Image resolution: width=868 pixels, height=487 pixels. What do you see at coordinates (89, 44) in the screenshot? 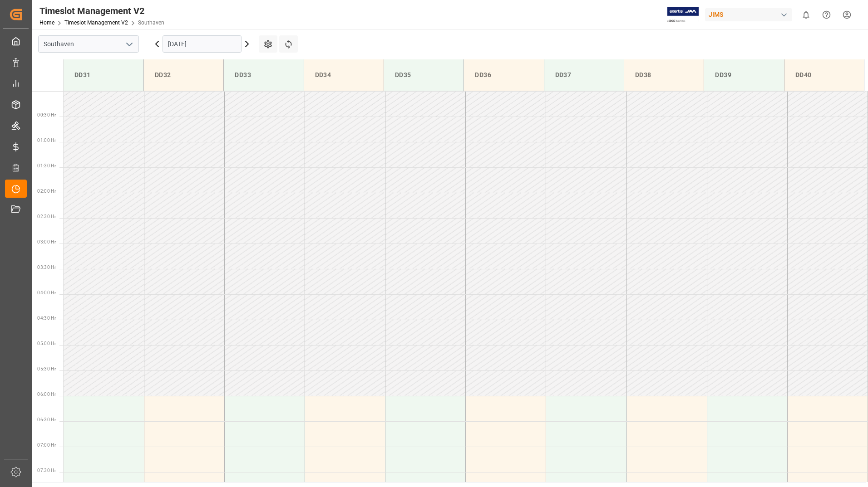
I see `input: Type to search/select` at bounding box center [89, 44].